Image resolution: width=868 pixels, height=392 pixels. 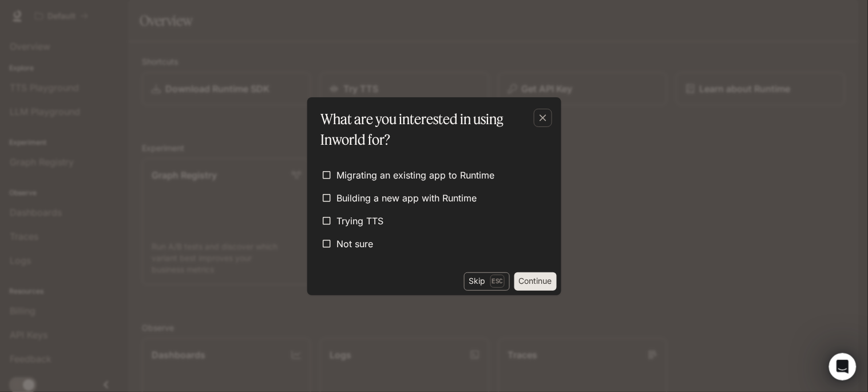 I want to click on span: Not sure, so click(x=356, y=244).